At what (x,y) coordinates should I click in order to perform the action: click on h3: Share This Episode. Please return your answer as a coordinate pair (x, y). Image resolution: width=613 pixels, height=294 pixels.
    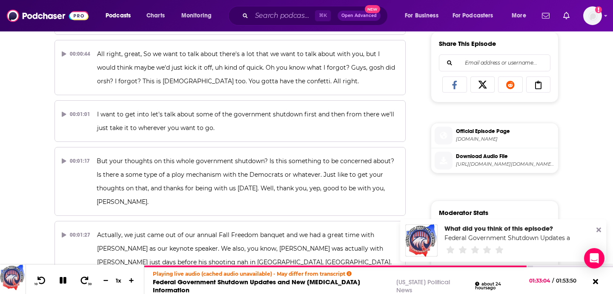
    Looking at the image, I should click on (467, 43).